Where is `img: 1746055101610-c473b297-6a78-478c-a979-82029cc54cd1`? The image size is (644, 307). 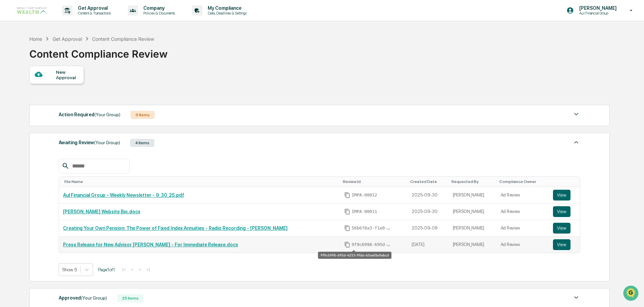
img: 1746055101610-c473b297-6a78-478c-a979-82029cc54cd1 is located at coordinates (13, 58).